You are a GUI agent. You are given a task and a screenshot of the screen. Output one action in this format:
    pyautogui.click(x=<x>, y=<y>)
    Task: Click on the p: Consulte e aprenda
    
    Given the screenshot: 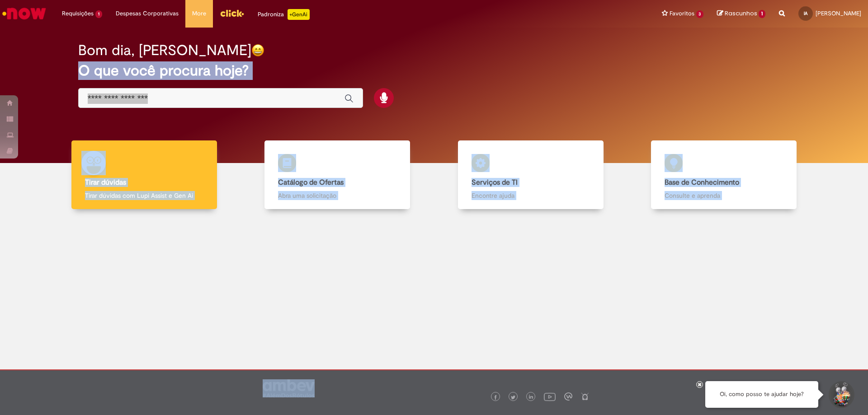 What is the action you would take?
    pyautogui.click(x=723, y=196)
    